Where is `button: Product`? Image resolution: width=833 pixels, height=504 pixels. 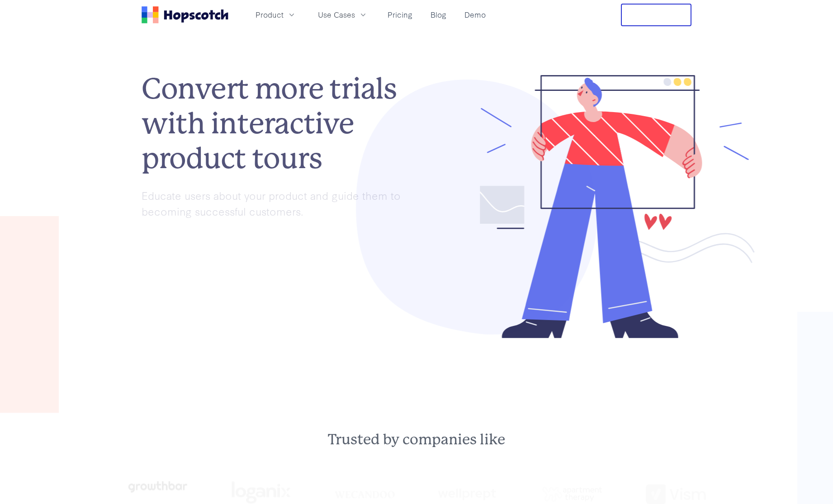
button: Product is located at coordinates (276, 14).